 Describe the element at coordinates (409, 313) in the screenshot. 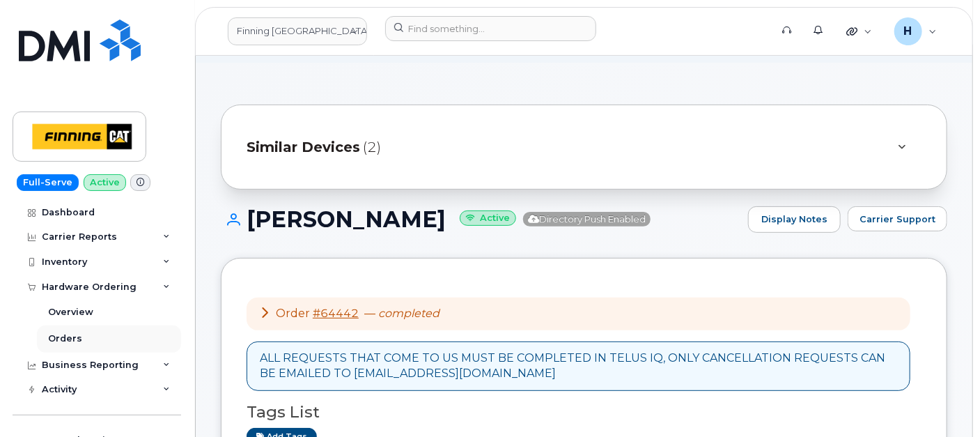

I see `em: completed` at that location.